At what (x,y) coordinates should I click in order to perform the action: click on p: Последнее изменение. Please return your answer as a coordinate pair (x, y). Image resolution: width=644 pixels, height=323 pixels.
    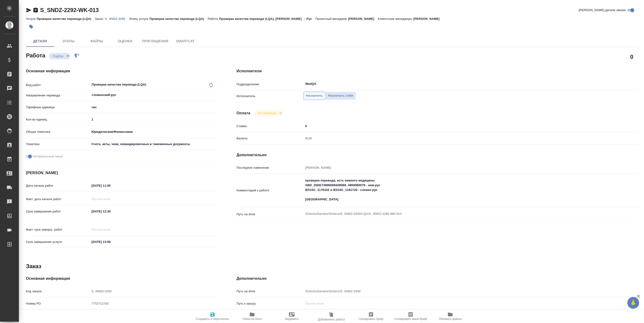
    Looking at the image, I should click on (270, 168).